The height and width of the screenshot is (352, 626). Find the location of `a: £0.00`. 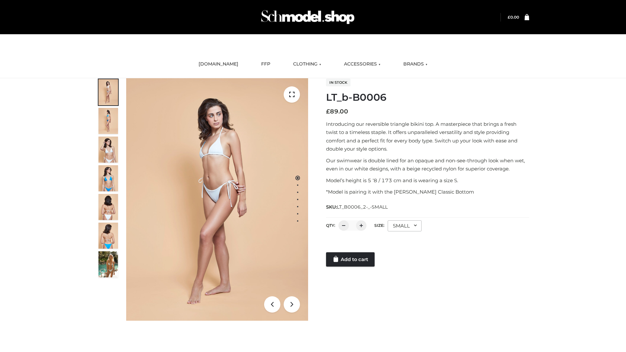

a: £0.00 is located at coordinates (513, 17).